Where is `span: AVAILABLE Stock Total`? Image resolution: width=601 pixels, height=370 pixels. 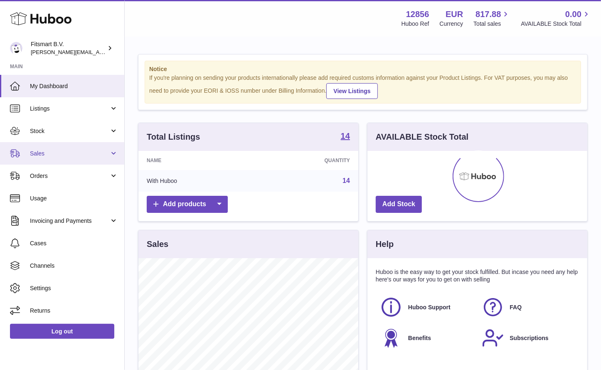 span: AVAILABLE Stock Total is located at coordinates (556, 24).